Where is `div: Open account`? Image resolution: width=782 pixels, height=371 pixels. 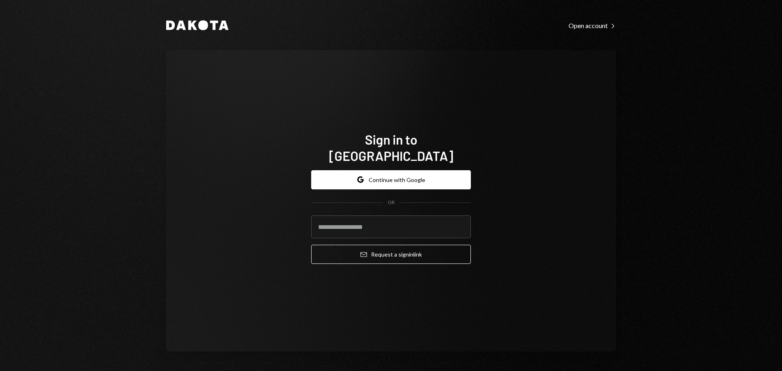
div: Open account is located at coordinates (592, 26).